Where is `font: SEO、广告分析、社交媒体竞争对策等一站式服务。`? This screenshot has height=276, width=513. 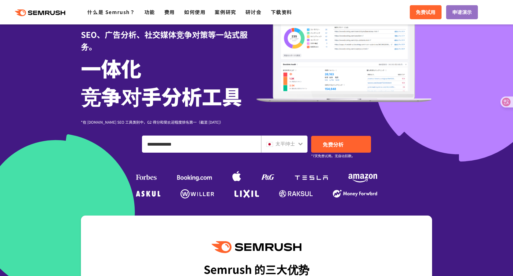 font: SEO、广告分析、社交媒体竞争对策等一站式服务。 is located at coordinates (164, 40).